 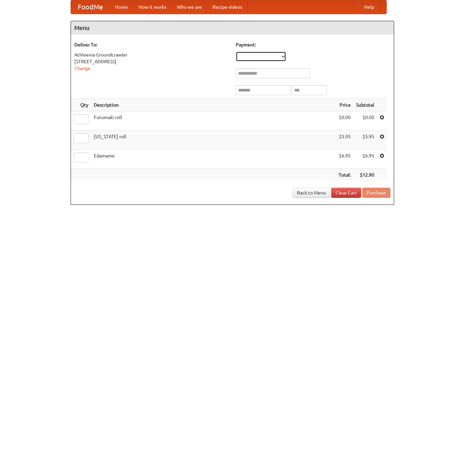 What do you see at coordinates (233, 28) in the screenshot?
I see `h4: Menu` at bounding box center [233, 28].